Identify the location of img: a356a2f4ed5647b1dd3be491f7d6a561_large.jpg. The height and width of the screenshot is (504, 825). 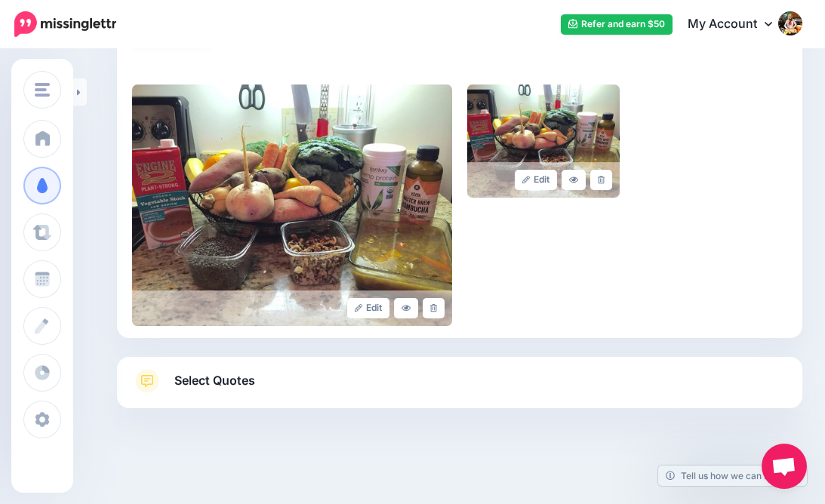
(292, 205).